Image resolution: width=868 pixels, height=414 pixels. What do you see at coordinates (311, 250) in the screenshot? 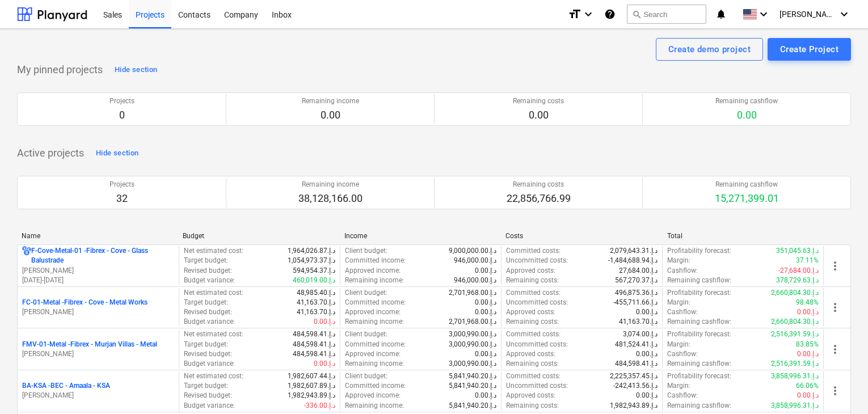
I see `p: 1,964,026.87د.إ.‏` at bounding box center [311, 250].